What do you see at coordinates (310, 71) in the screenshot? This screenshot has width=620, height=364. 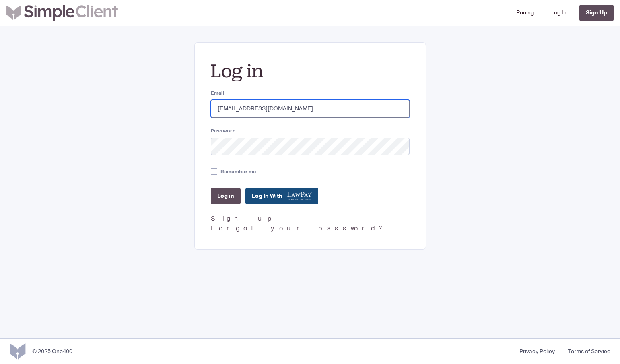 I see `h2: Log in` at bounding box center [310, 71].